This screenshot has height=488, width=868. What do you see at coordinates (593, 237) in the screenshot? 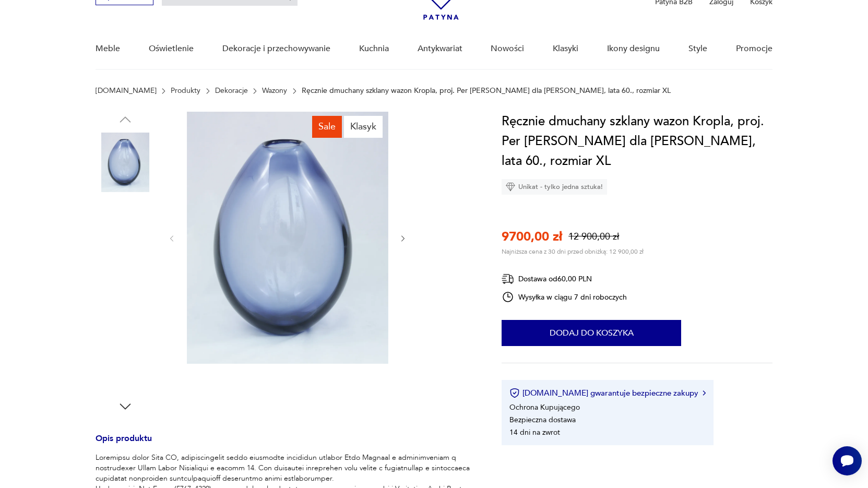
I see `p: 12 900,00 zł` at bounding box center [593, 237].